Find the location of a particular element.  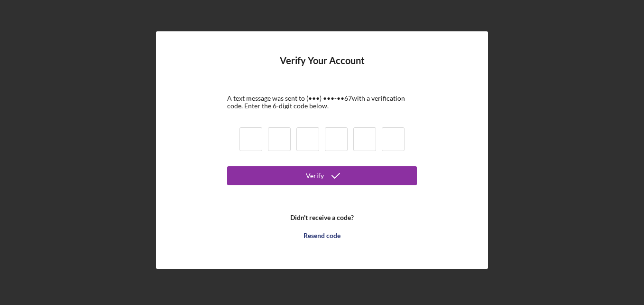

button: Verify is located at coordinates (322, 176).